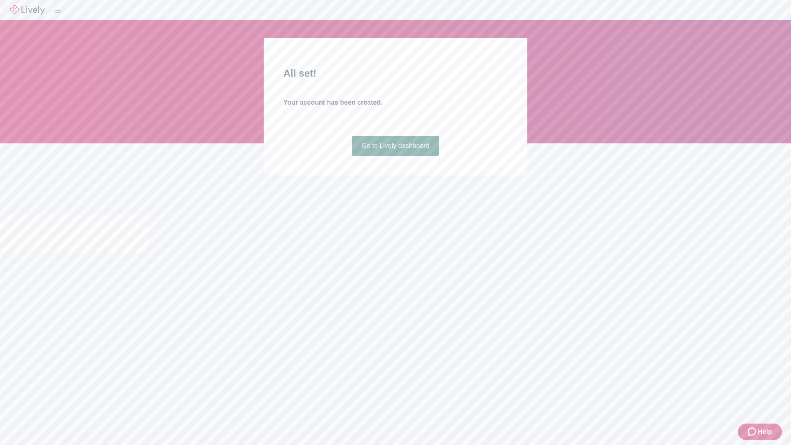 Image resolution: width=791 pixels, height=445 pixels. What do you see at coordinates (58, 12) in the screenshot?
I see `button: Log out` at bounding box center [58, 12].